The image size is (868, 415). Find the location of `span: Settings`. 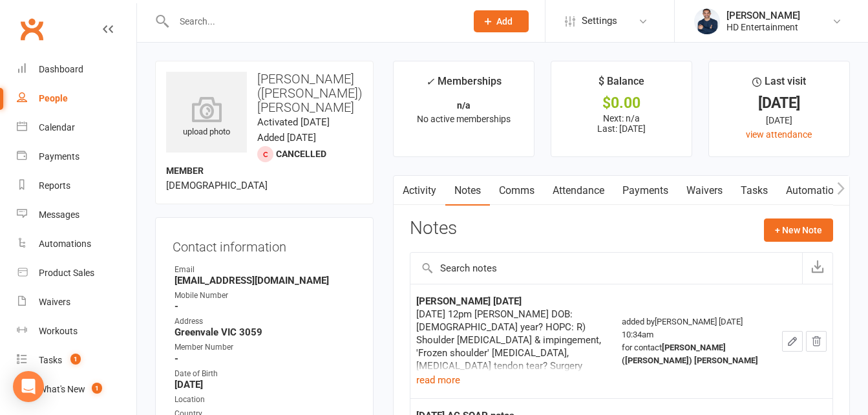

span: Settings is located at coordinates (599, 21).